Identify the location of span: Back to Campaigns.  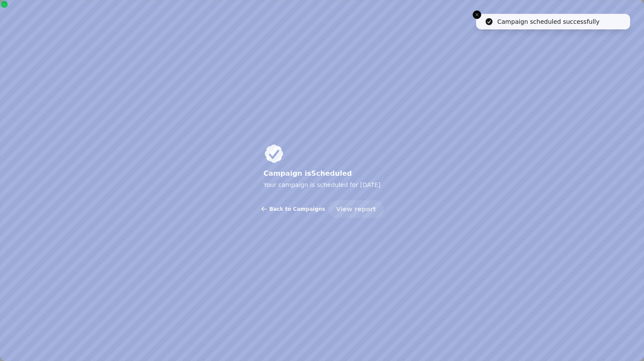
(297, 209).